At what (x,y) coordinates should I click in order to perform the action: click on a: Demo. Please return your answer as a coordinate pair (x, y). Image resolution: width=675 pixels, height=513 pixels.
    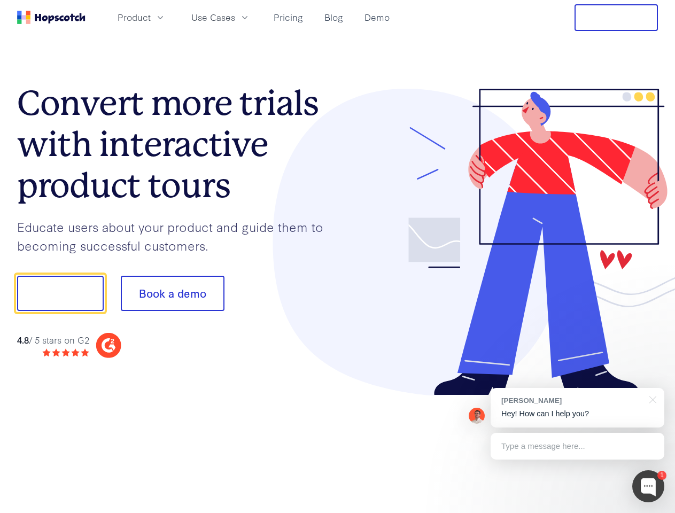
    Looking at the image, I should click on (377, 17).